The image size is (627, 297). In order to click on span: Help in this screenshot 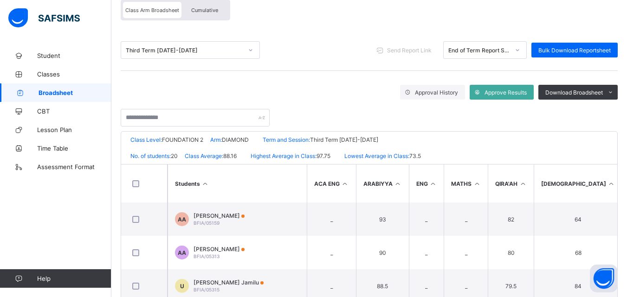, I will do `click(74, 279)`.